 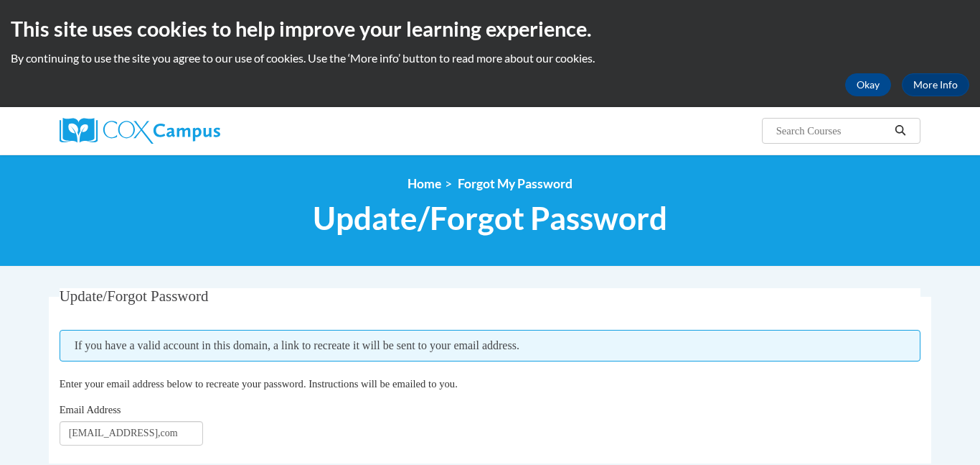 What do you see at coordinates (490, 58) in the screenshot?
I see `p: By continuing to use the site you agree to our use of cookies. Use the ‘More info’ button to read...` at bounding box center [490, 58].